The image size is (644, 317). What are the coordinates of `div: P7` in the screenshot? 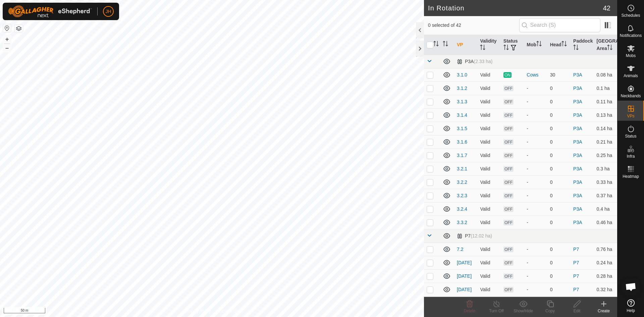 It's located at (474, 236).